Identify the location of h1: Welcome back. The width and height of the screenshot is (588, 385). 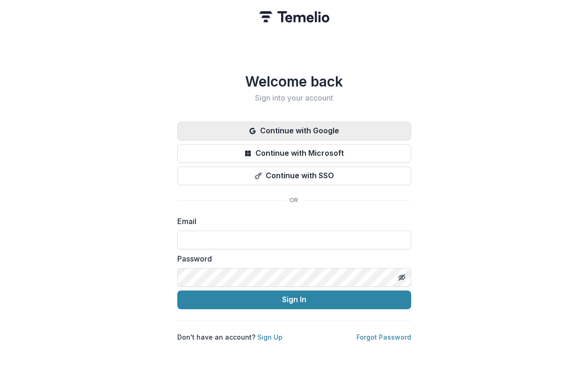
(295, 81).